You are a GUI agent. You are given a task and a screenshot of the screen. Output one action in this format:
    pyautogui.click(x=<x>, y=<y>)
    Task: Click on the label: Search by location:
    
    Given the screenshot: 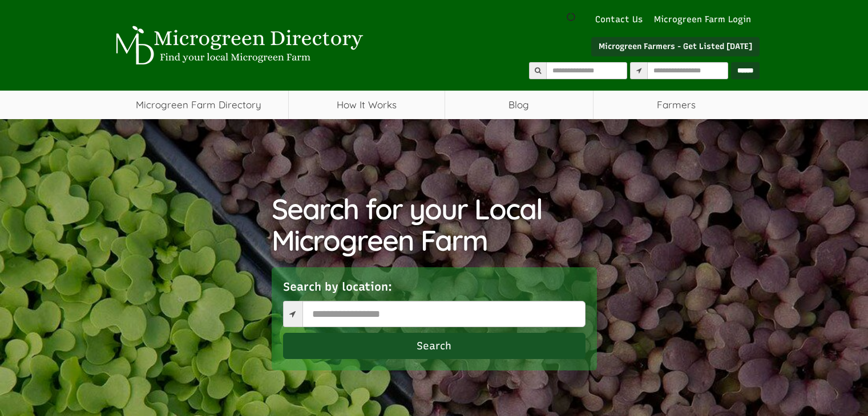 What is the action you would take?
    pyautogui.click(x=337, y=287)
    